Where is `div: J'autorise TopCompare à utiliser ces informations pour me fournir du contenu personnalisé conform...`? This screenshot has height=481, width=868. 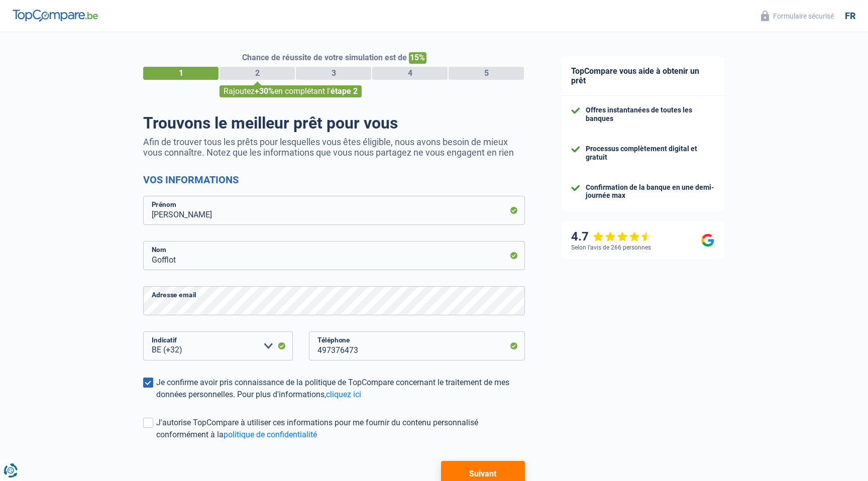 div: J'autorise TopCompare à utiliser ces informations pour me fournir du contenu personnalisé conform... is located at coordinates (340, 429).